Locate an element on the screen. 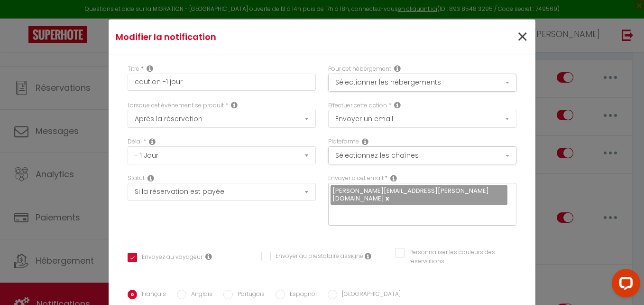 The width and height of the screenshot is (644, 305). i: Recipient is located at coordinates (394, 178).